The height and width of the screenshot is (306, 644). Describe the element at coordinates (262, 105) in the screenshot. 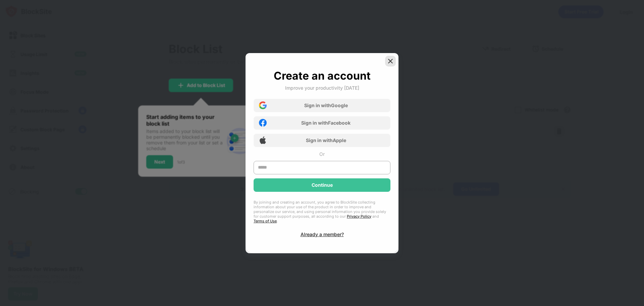

I see `img: google-icon.png` at that location.